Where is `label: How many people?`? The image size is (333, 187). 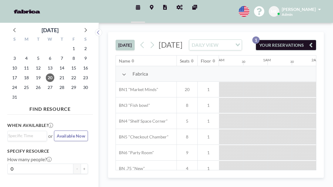
label: How many people? is located at coordinates (29, 159).